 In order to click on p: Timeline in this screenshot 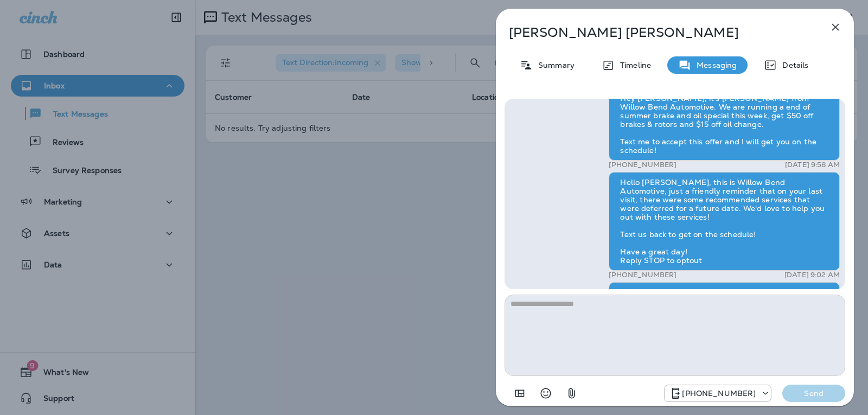, I will do `click(633, 65)`.